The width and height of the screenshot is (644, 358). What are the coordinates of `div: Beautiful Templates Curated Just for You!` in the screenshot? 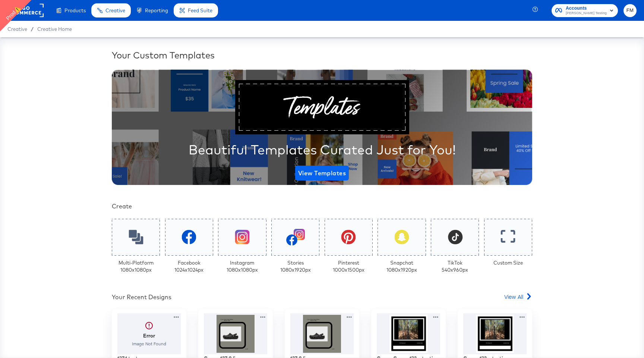 It's located at (322, 149).